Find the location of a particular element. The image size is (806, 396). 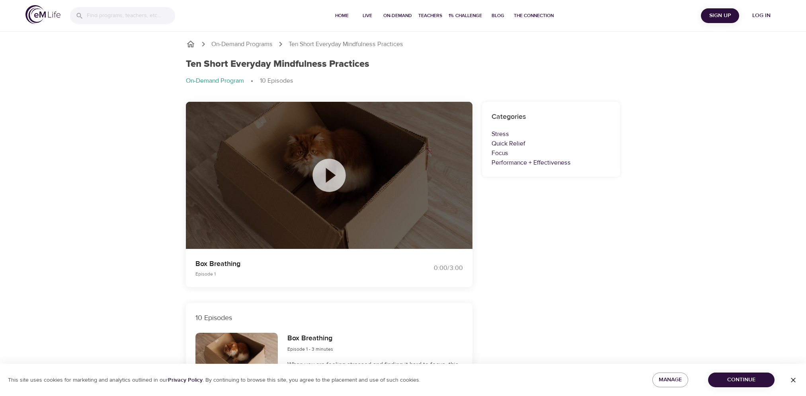

span: Sign Up is located at coordinates (720, 16).